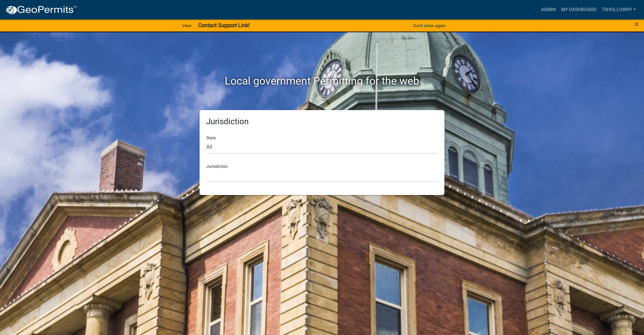 The image size is (644, 335). I want to click on a: My Dashboard, so click(579, 10).